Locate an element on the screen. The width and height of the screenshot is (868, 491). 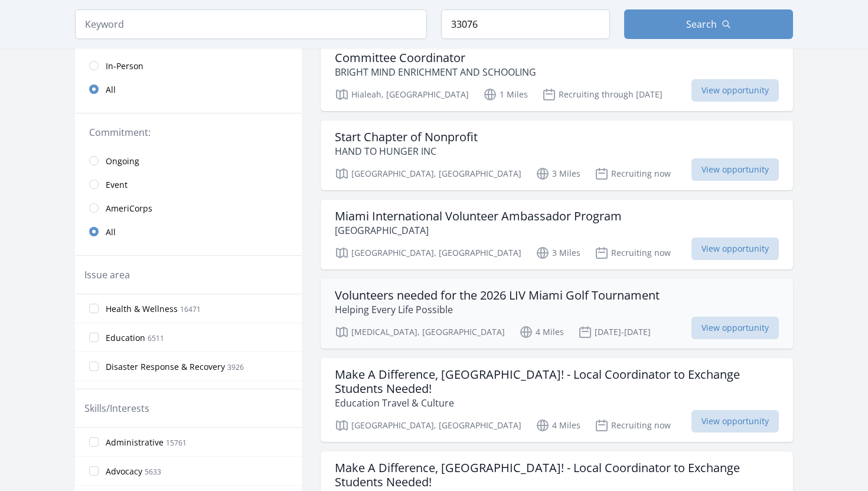
p: Helping Every Life Possible is located at coordinates (497, 310).